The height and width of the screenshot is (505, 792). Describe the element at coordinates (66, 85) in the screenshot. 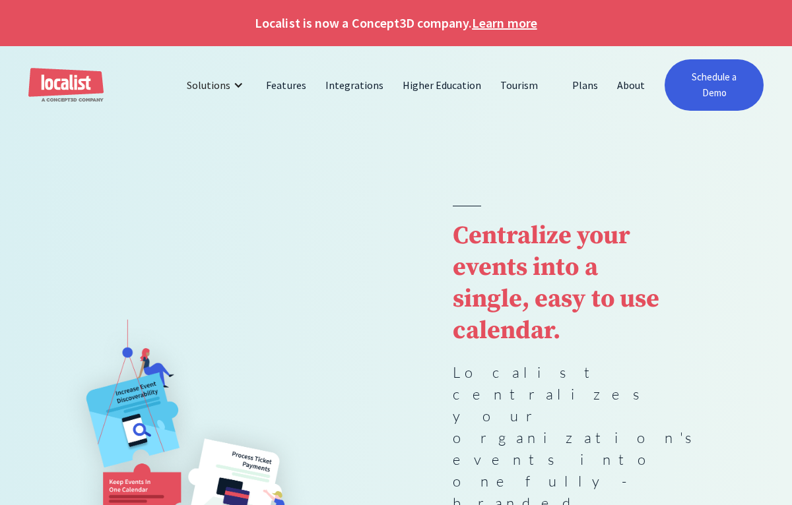

I see `a: home` at that location.